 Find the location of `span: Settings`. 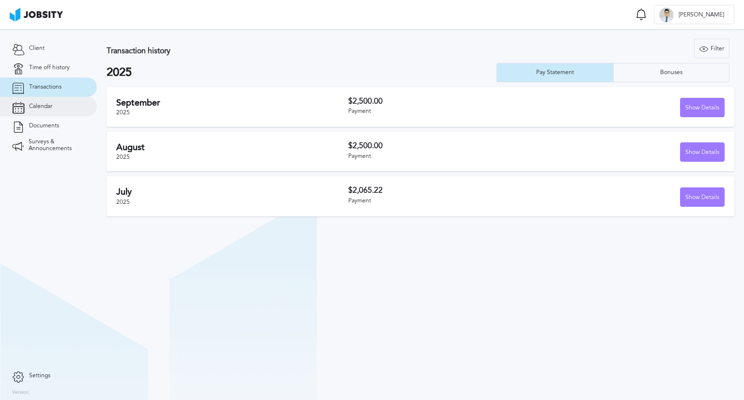

span: Settings is located at coordinates (40, 376).